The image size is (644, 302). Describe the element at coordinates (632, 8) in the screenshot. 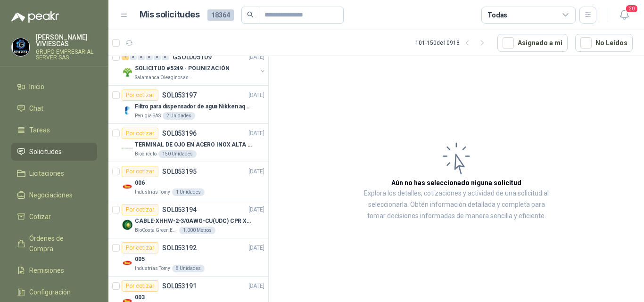

I see `span: 20` at that location.